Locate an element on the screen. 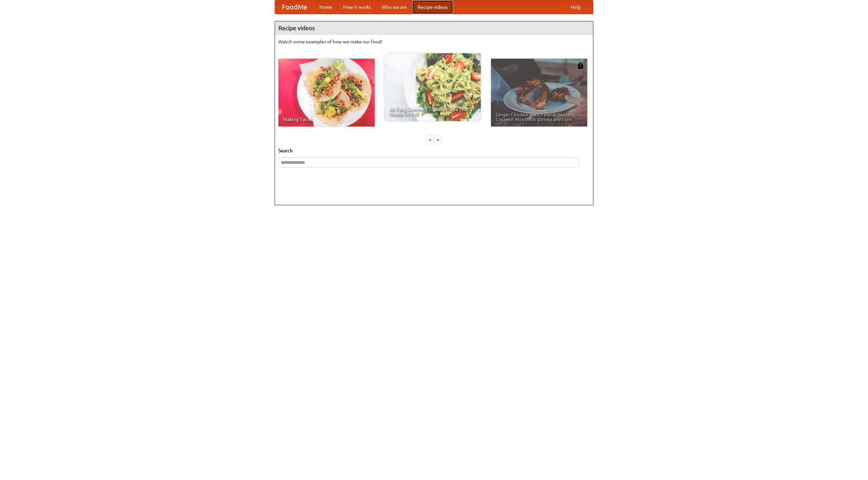 Image resolution: width=868 pixels, height=480 pixels. p: Watch some examples of how we make our food! is located at coordinates (434, 41).